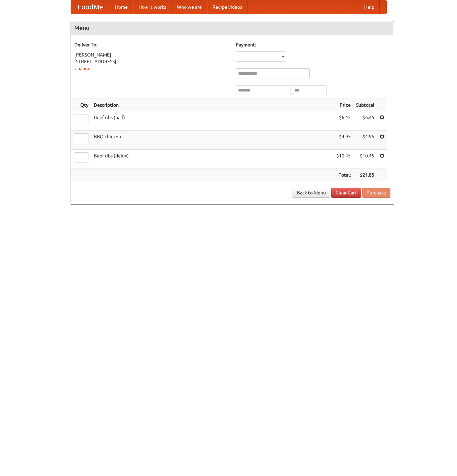 This screenshot has width=457, height=476. I want to click on td: Beef ribs (half), so click(212, 120).